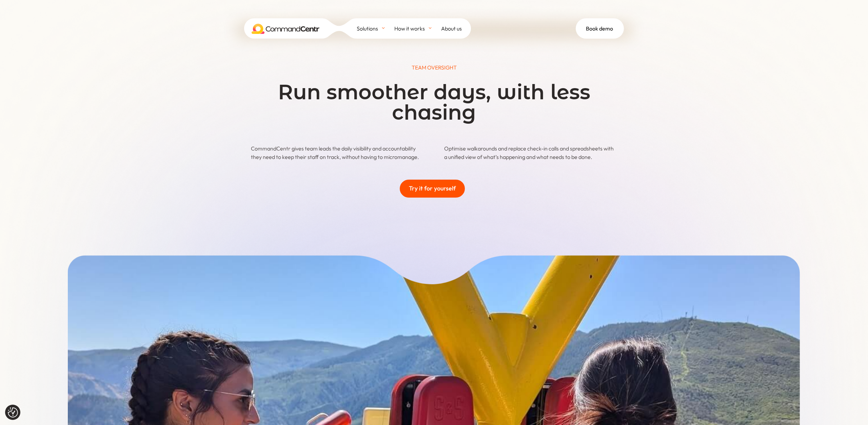 The width and height of the screenshot is (868, 425). I want to click on a: Book demo, so click(600, 28).